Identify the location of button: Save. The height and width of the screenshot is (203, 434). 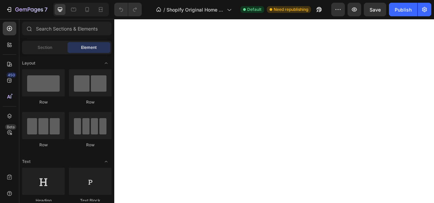
(375, 9).